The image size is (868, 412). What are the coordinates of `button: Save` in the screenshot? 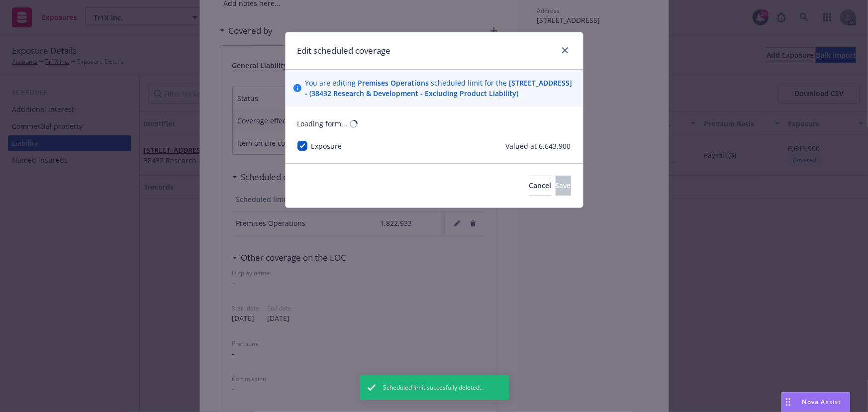 It's located at (563, 185).